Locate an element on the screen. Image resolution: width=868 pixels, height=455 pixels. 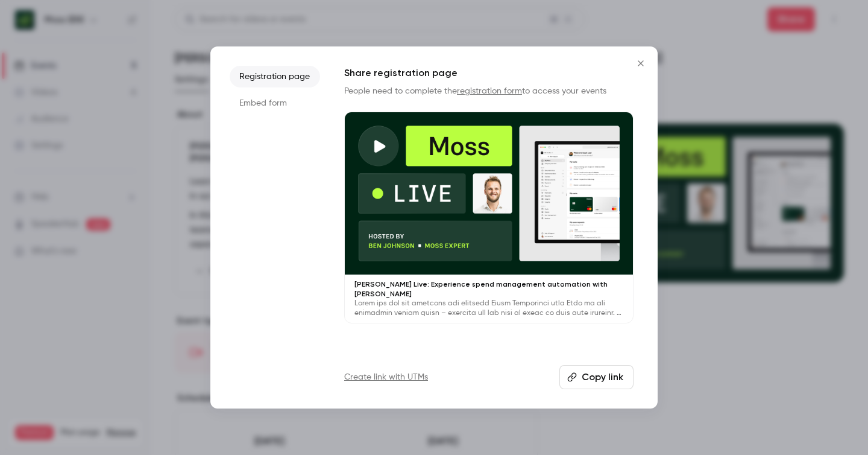
button: Close is located at coordinates (640, 63).